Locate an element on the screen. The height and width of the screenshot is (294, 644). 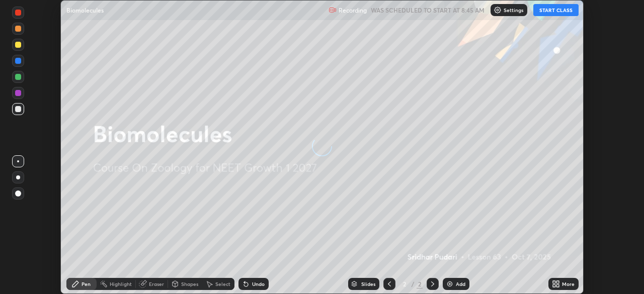
img: class-settings-icons is located at coordinates (498, 10).